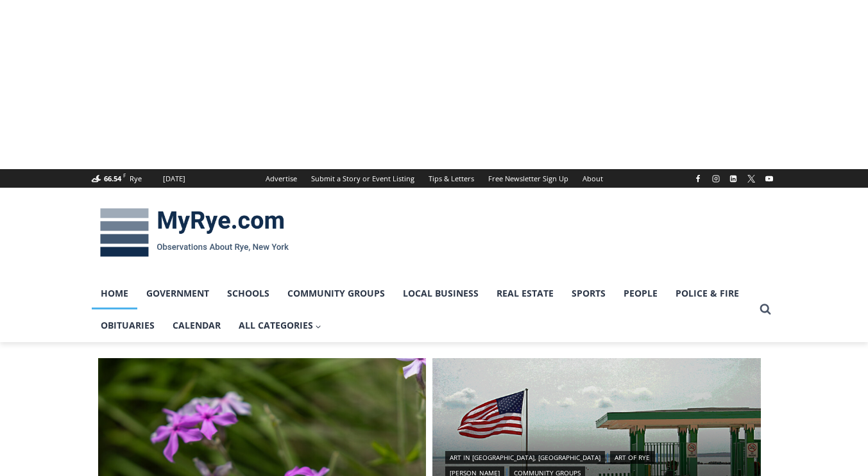  I want to click on a: Obituaries, so click(128, 326).